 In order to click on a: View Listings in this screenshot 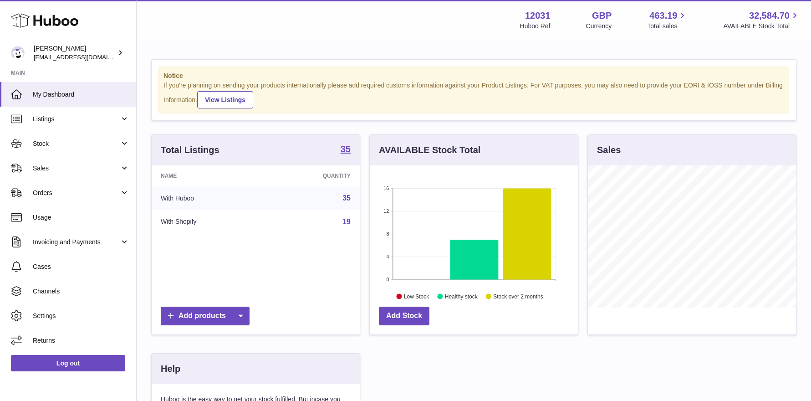, I will do `click(225, 100)`.